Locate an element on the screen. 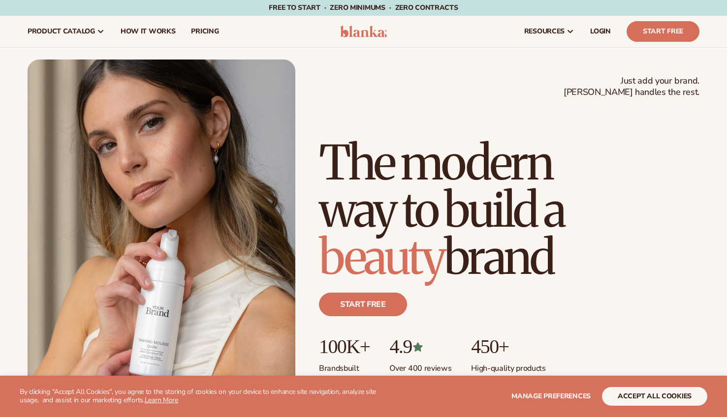 The width and height of the screenshot is (727, 417). img: Female holding tanning mousse. is located at coordinates (161, 228).